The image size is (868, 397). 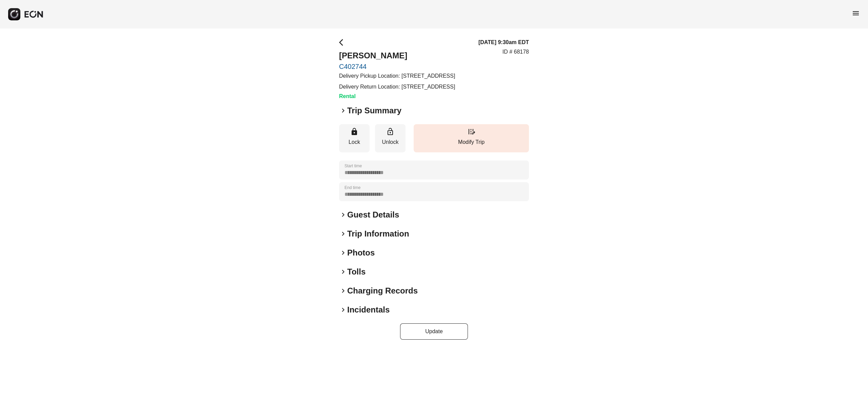 I want to click on p: Modify Trip, so click(x=471, y=142).